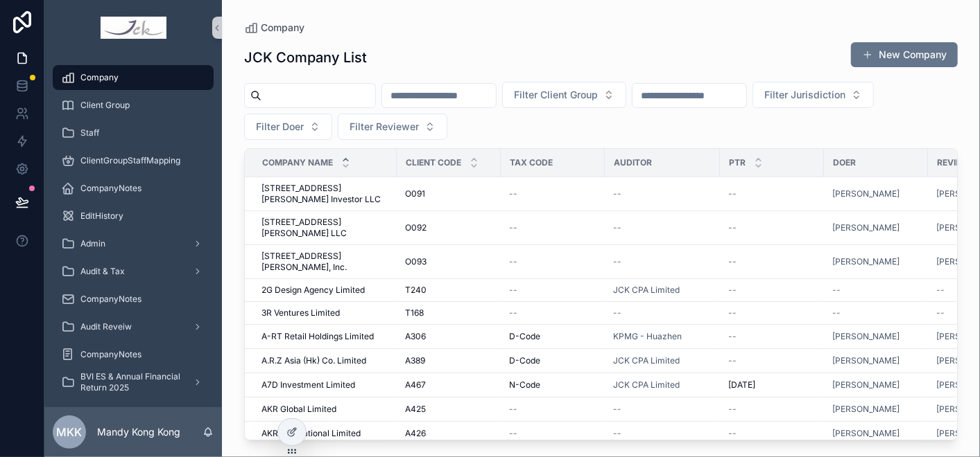  Describe the element at coordinates (317, 337) in the screenshot. I see `span: A-RT Retail Holdings Limited` at that location.